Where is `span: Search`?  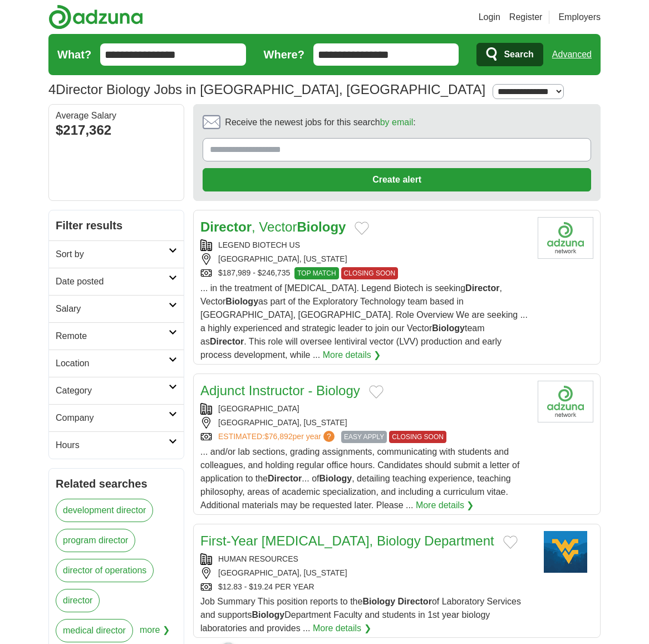 span: Search is located at coordinates (519, 55).